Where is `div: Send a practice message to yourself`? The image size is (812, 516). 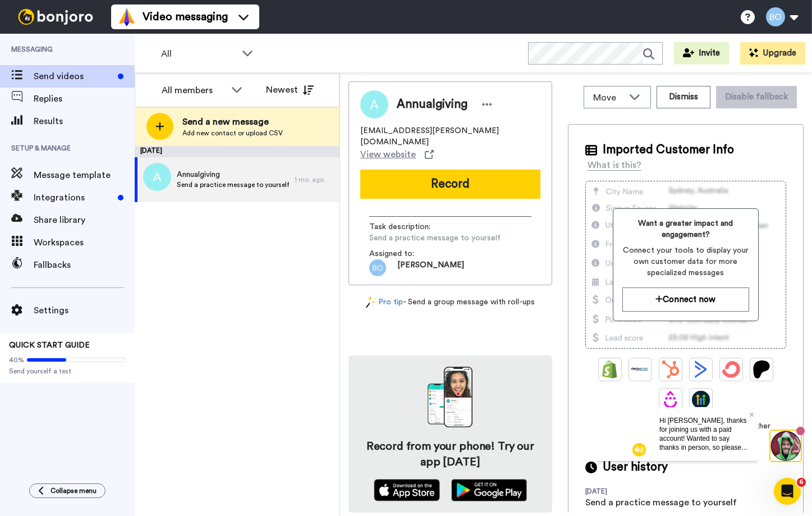
div: Send a practice message to yourself is located at coordinates (661, 502).